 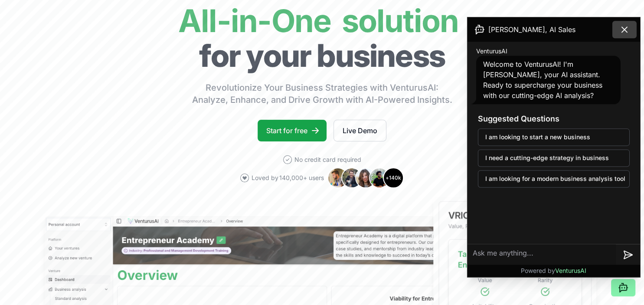 I want to click on a: Live Demo, so click(x=360, y=131).